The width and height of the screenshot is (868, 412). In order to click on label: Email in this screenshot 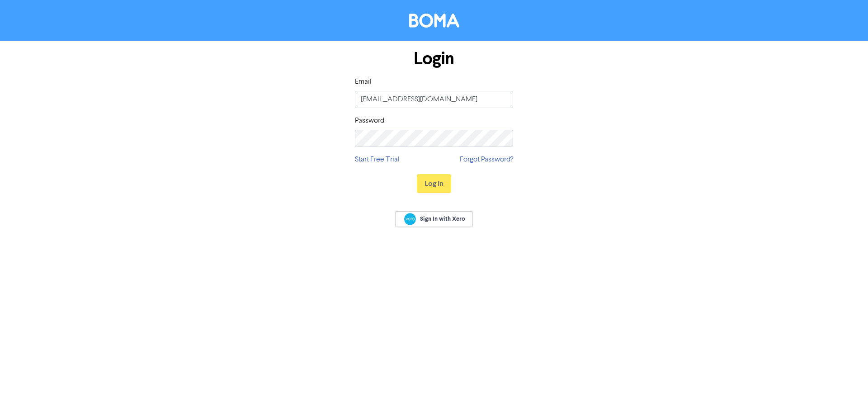, I will do `click(363, 82)`.